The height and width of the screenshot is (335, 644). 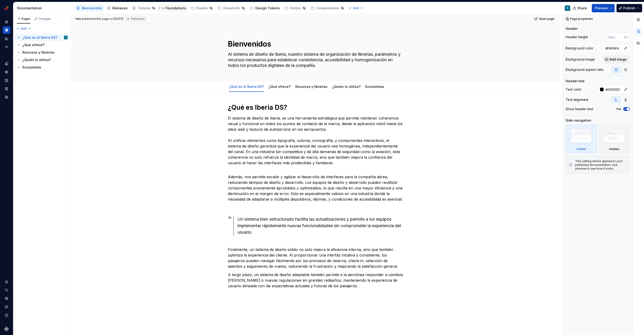 I want to click on span: Open page, so click(x=547, y=19).